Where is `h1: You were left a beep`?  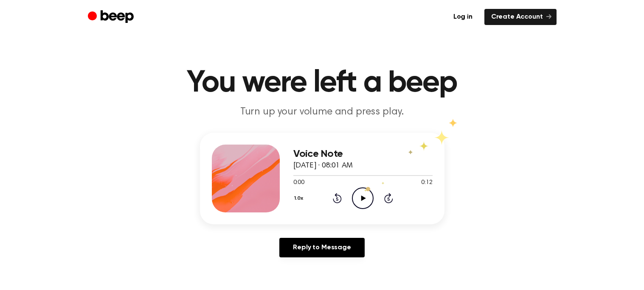
h1: You were left a beep is located at coordinates (322, 83).